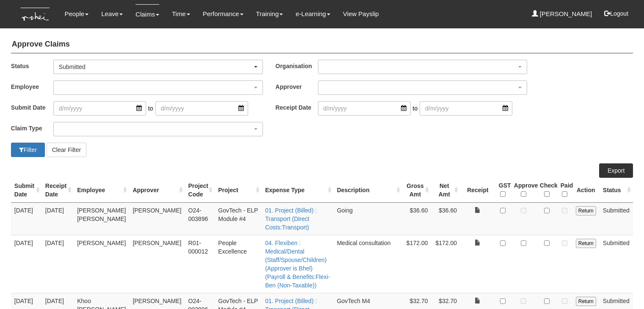 This screenshot has height=309, width=644. What do you see at coordinates (32, 86) in the screenshot?
I see `label: Employee` at bounding box center [32, 86].